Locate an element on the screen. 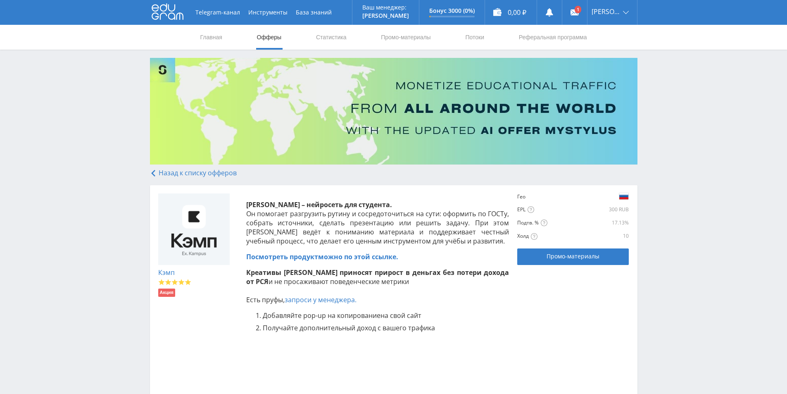 The height and width of the screenshot is (394, 787). div: 300 RUB is located at coordinates (587, 210).